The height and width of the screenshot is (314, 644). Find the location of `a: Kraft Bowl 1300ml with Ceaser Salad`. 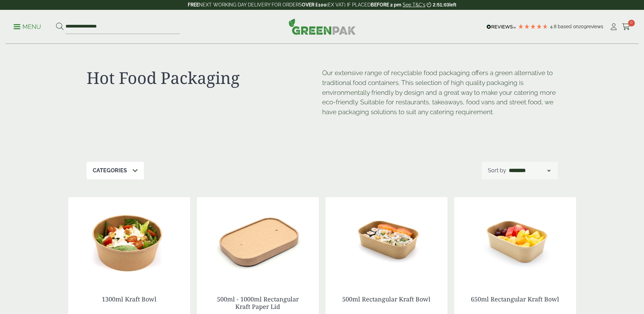

a: Kraft Bowl 1300ml with Ceaser Salad is located at coordinates (129, 240).